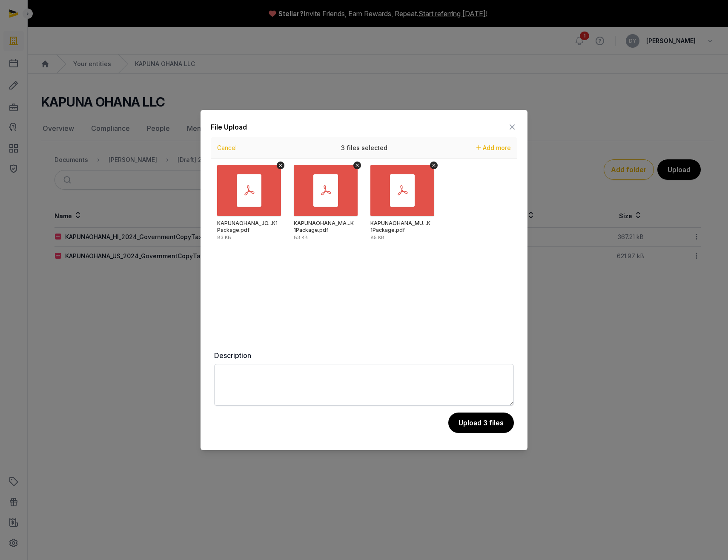 This screenshot has width=728, height=560. I want to click on div: File Upload, so click(229, 127).